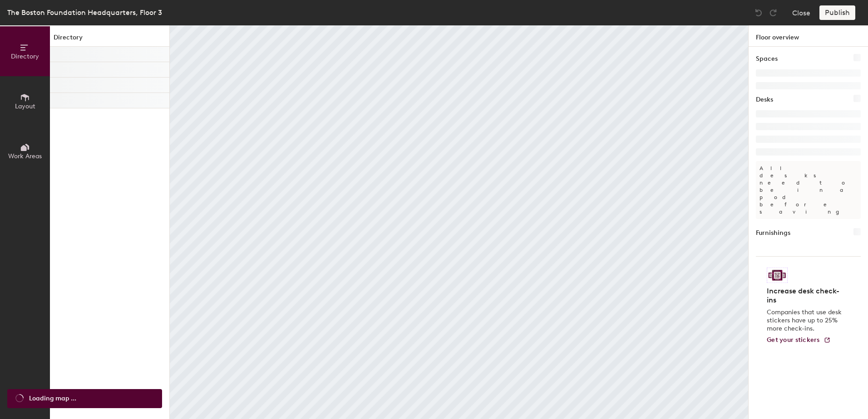 The width and height of the screenshot is (868, 419). What do you see at coordinates (773, 12) in the screenshot?
I see `img: Redo` at bounding box center [773, 12].